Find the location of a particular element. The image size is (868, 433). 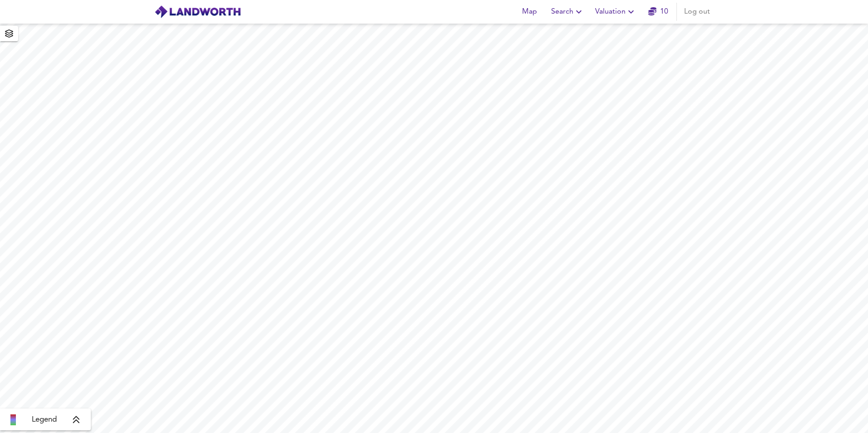

span: Valuation is located at coordinates (616, 11).